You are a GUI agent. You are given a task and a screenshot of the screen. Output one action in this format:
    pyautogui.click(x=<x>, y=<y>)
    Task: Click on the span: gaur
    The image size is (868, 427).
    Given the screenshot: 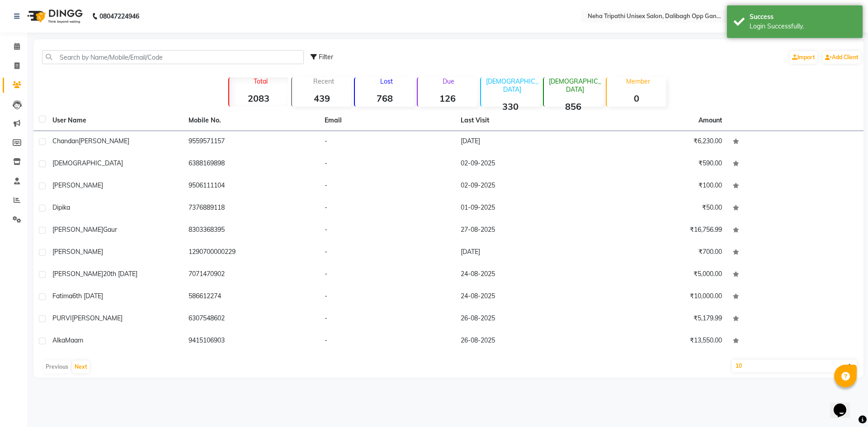 What is the action you would take?
    pyautogui.click(x=110, y=229)
    